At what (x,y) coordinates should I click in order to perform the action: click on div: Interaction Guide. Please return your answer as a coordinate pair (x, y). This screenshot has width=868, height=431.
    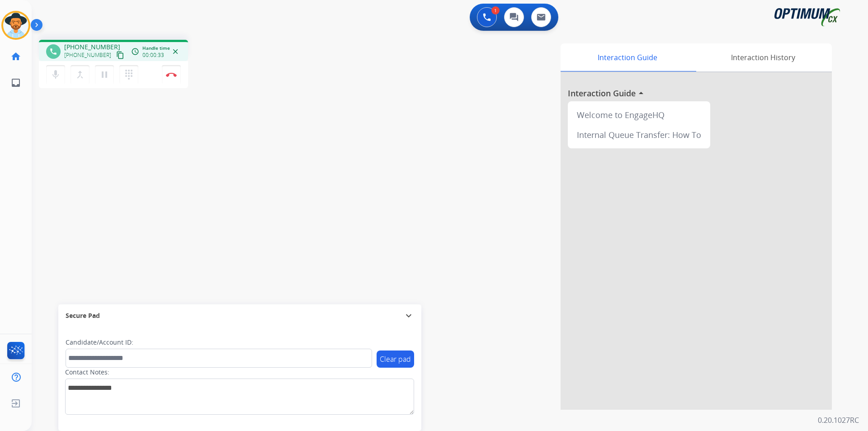
    Looking at the image, I should click on (628, 58).